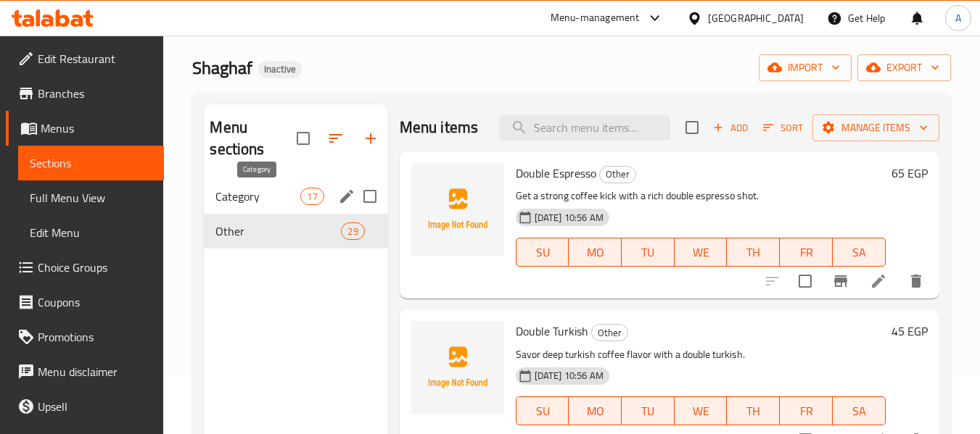 This screenshot has height=434, width=980. Describe the element at coordinates (257, 196) in the screenshot. I see `span: Category` at that location.